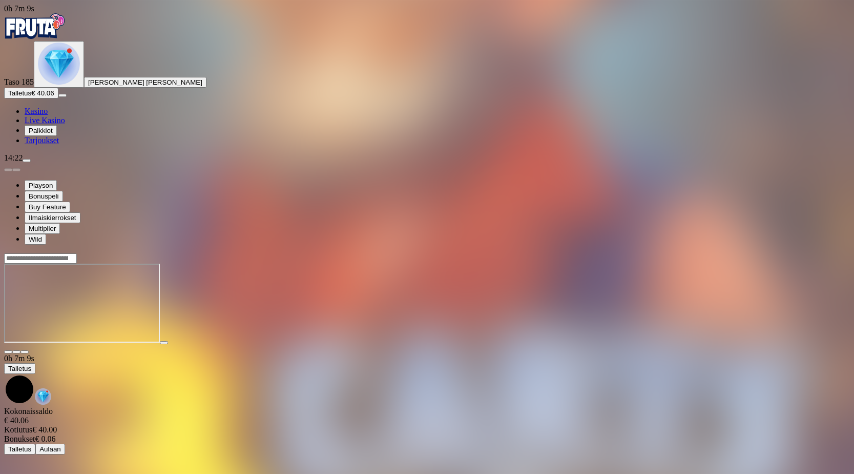 The height and width of the screenshot is (474, 854). I want to click on span: Bonuspeli, so click(44, 196).